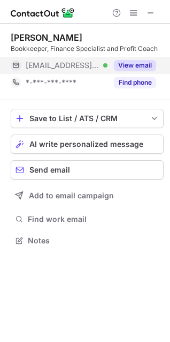 The image size is (170, 342). I want to click on img: ContactOut v5.3.10, so click(43, 13).